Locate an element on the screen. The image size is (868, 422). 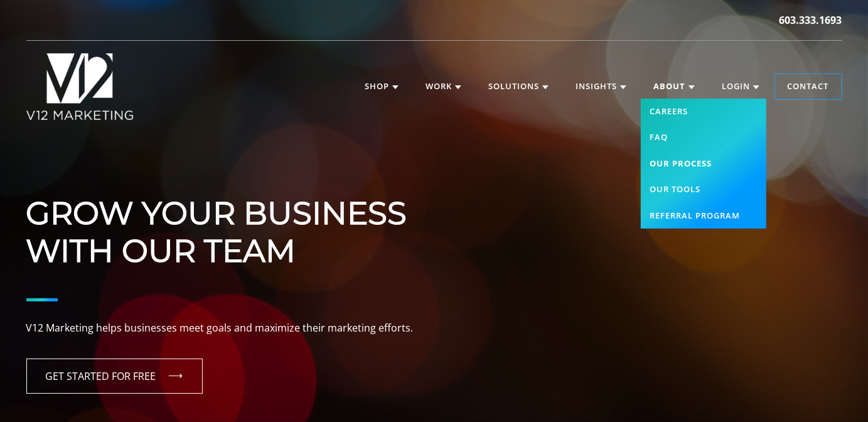
a: Our Tools is located at coordinates (704, 190).